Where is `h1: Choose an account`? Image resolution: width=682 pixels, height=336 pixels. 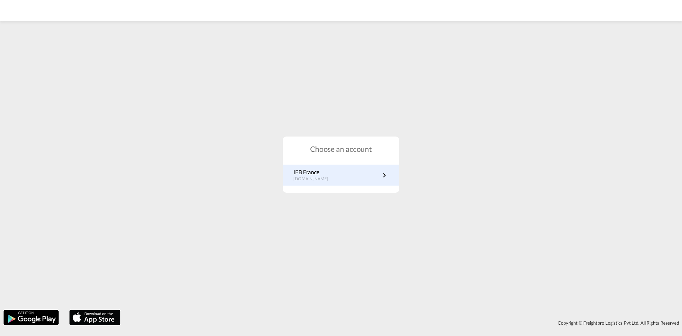 h1: Choose an account is located at coordinates (341, 148).